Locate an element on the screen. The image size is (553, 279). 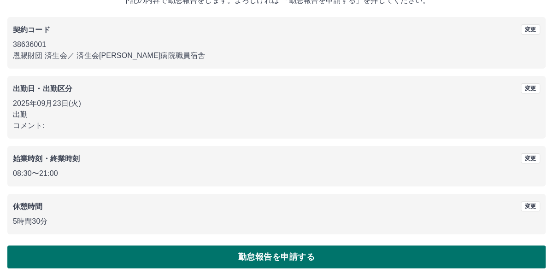
b: 契約コード is located at coordinates (31, 30).